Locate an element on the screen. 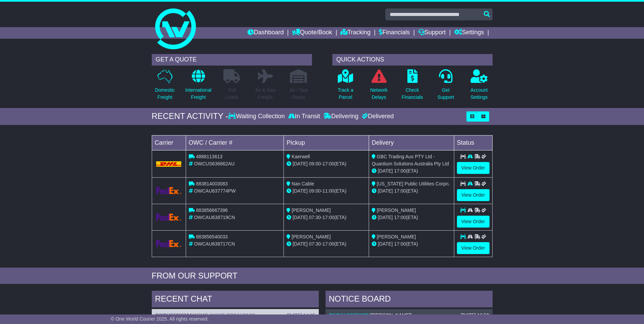 The height and width of the screenshot is (324, 644). div: FROM OUR SUPPORT is located at coordinates (322, 276).